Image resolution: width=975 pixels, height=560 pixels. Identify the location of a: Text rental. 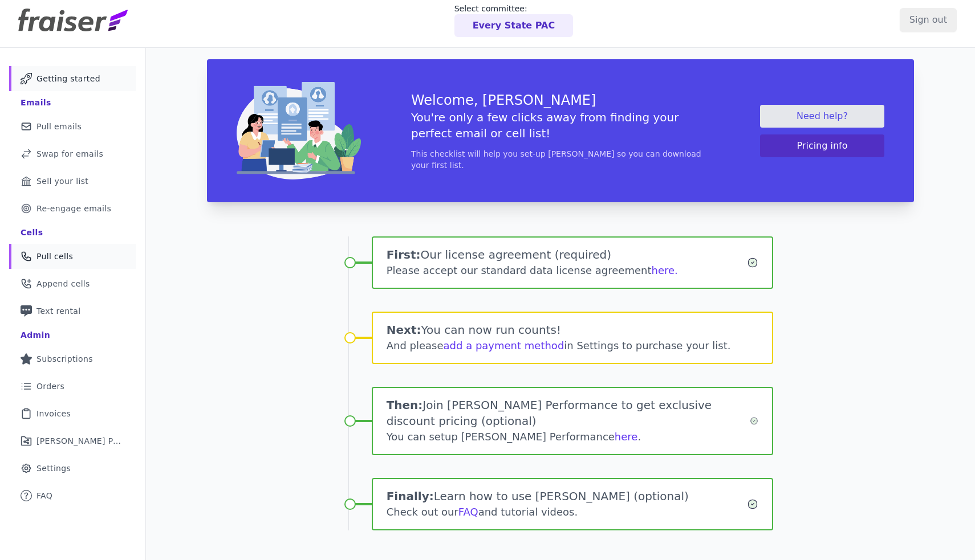
(72, 311).